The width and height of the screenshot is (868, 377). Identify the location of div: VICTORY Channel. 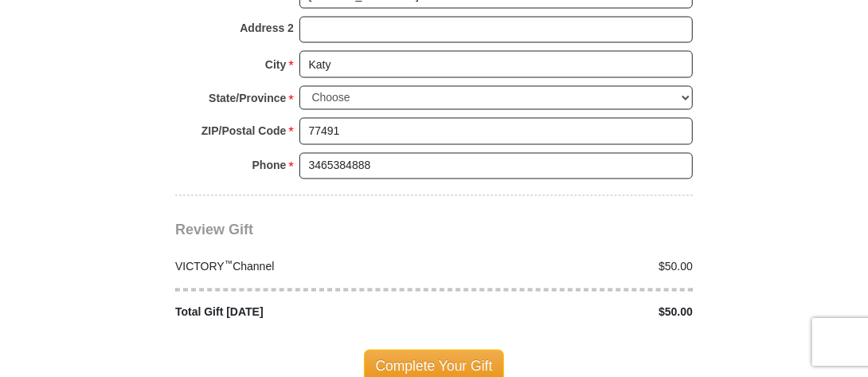
(301, 267).